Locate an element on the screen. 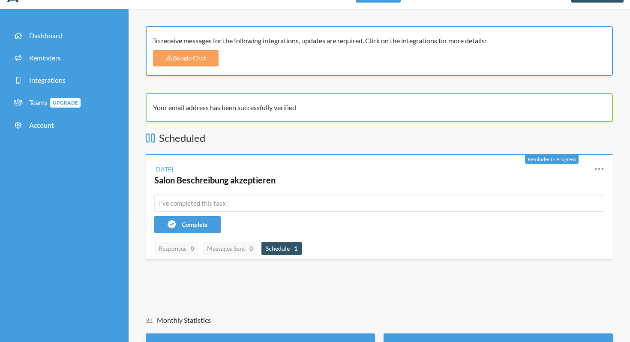 The image size is (630, 342). span: Complete is located at coordinates (195, 224).